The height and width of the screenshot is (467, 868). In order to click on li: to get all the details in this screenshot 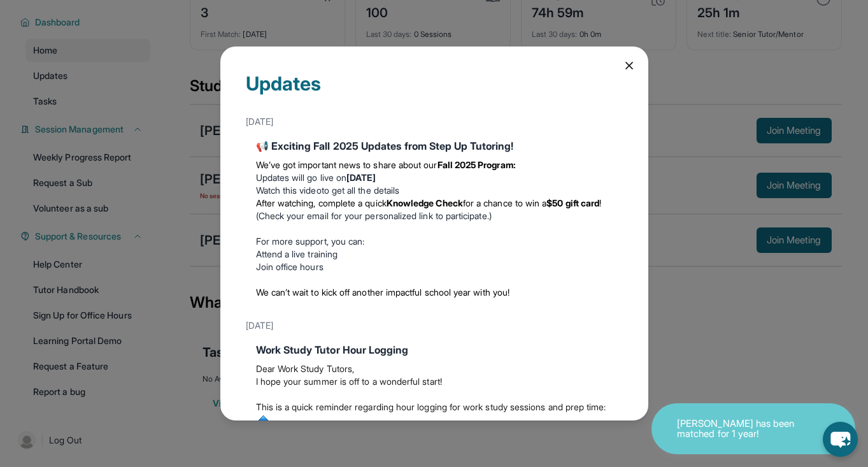, I will do `click(434, 190)`.